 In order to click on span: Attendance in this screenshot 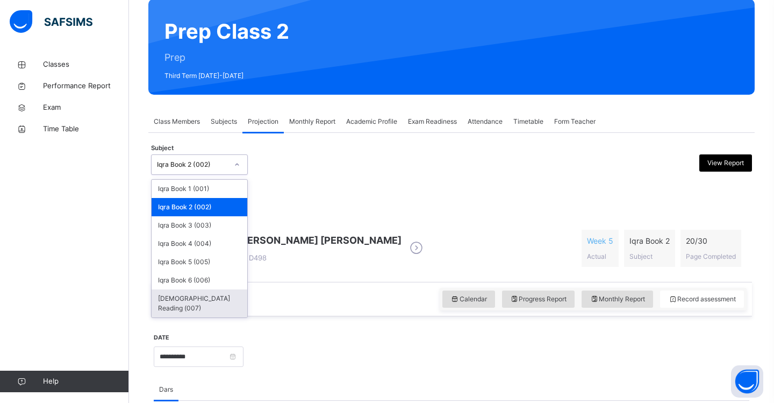, I will do `click(485, 122)`.